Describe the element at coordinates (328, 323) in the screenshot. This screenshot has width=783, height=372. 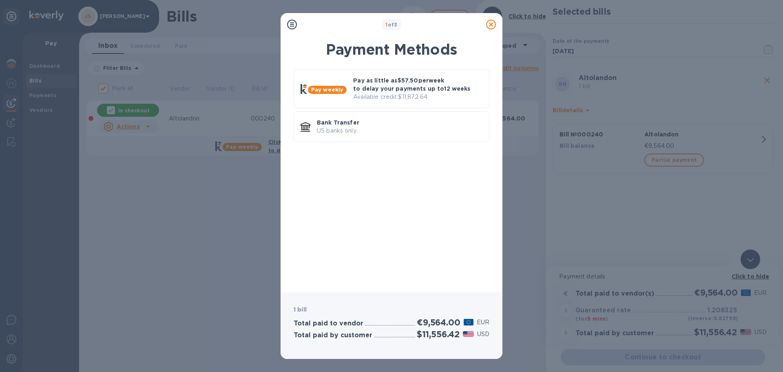
I see `h3: Total paid to vendor` at that location.